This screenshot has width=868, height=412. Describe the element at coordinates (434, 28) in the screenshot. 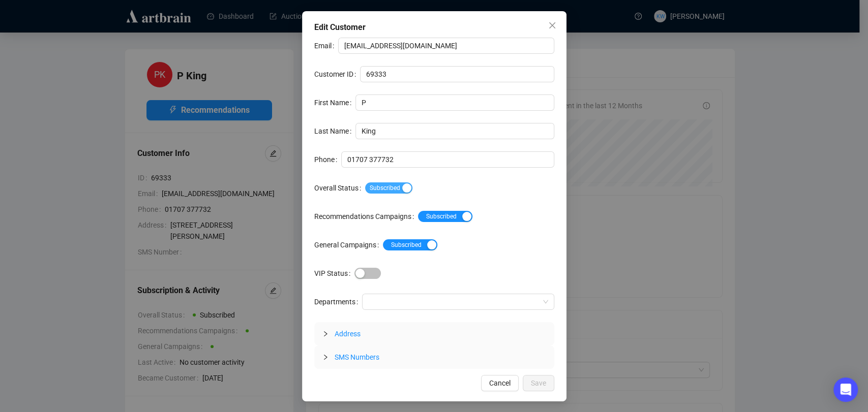

I see `div: Edit Customer` at that location.